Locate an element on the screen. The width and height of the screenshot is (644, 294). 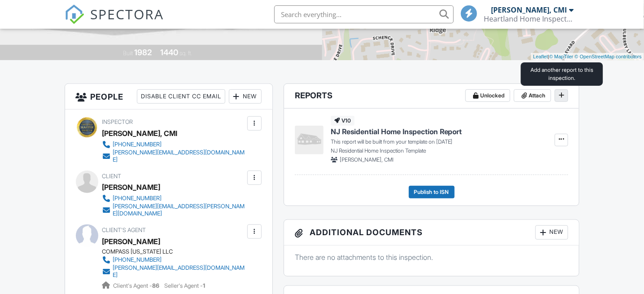
a: Leaflet is located at coordinates (540, 56).